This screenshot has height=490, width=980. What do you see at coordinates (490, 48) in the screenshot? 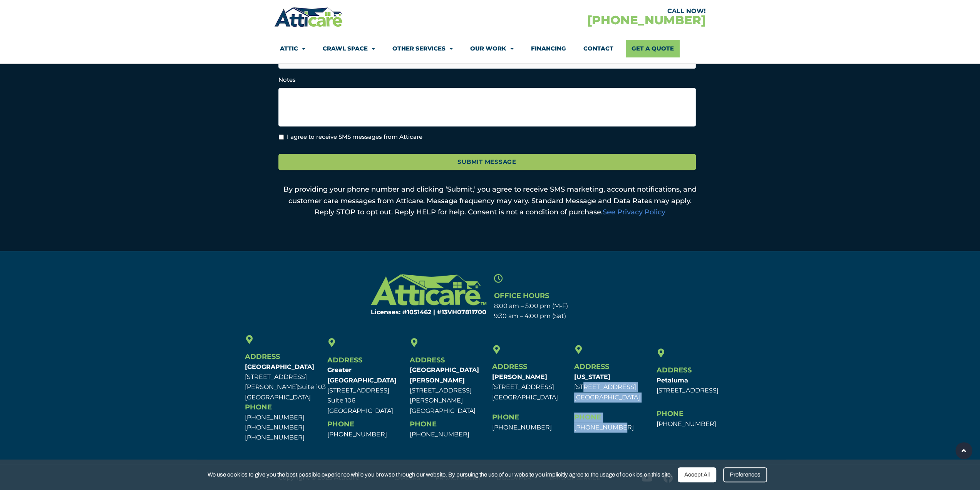
I see `nav: Menu` at bounding box center [490, 48].